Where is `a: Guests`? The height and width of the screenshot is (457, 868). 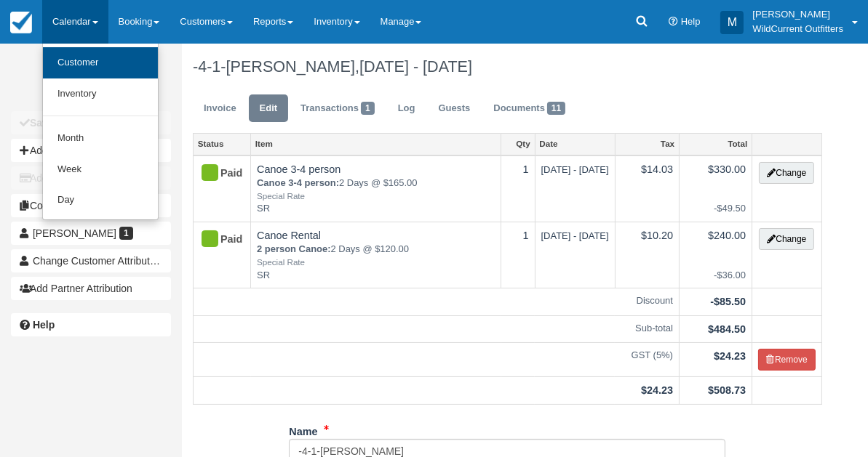 a: Guests is located at coordinates (454, 109).